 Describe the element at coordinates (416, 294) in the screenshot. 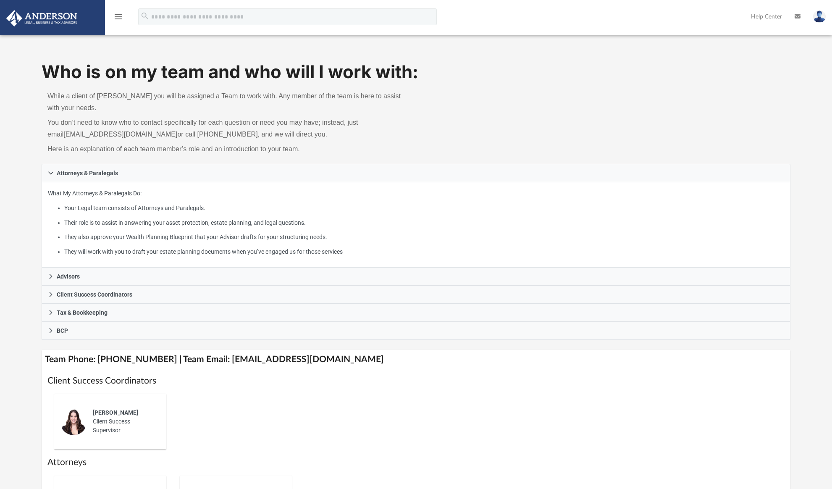

I see `a: Client Success Coordinators` at that location.